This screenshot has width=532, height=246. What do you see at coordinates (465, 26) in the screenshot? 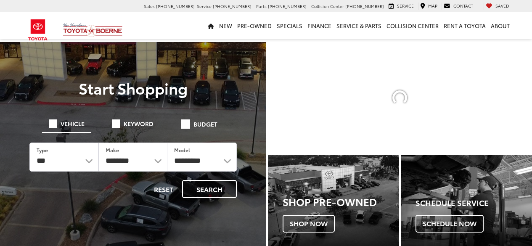
I see `a: Rent a Toyota` at bounding box center [465, 26].